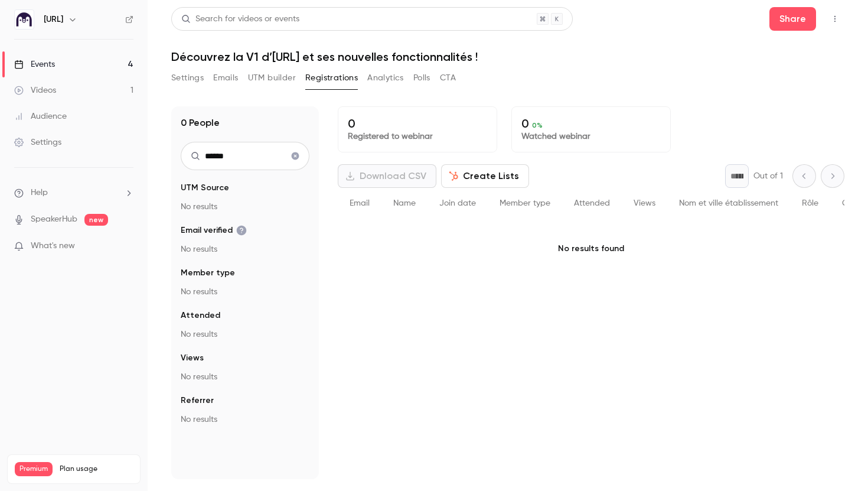  I want to click on span: Email, so click(359, 203).